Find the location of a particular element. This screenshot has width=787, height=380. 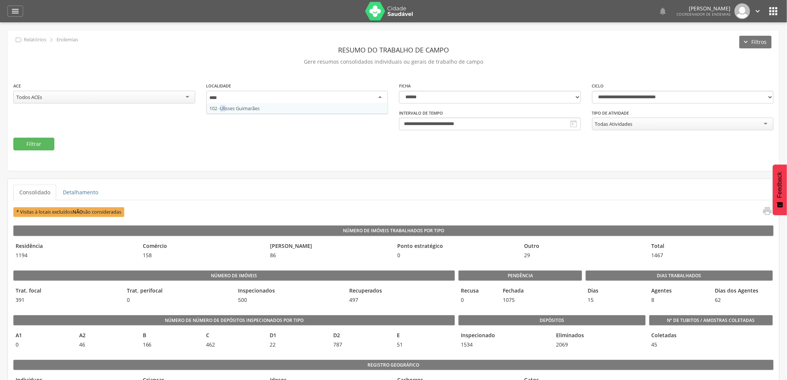

legend: Residência is located at coordinates (75, 246).